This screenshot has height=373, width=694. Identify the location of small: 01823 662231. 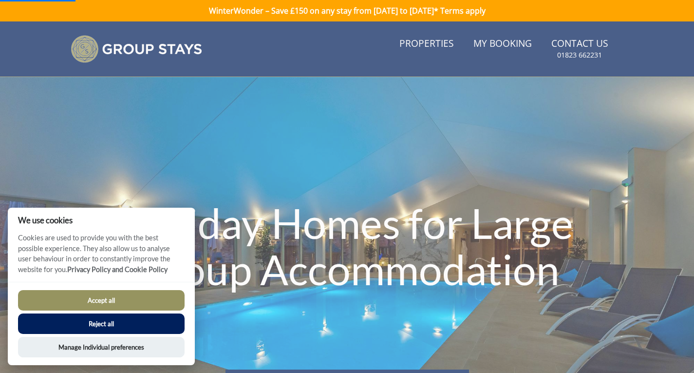
(580, 55).